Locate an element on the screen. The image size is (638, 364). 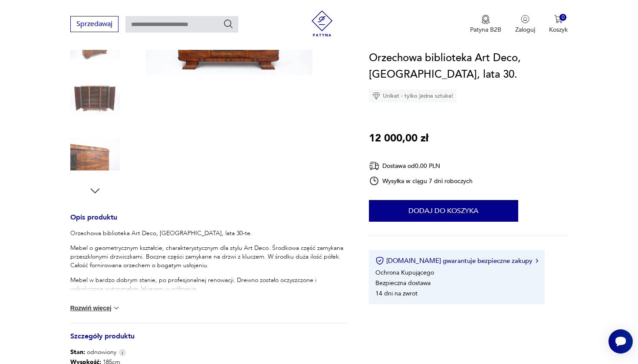
div: Wysyłka w ciągu 7 dni roboczych is located at coordinates (421, 181).